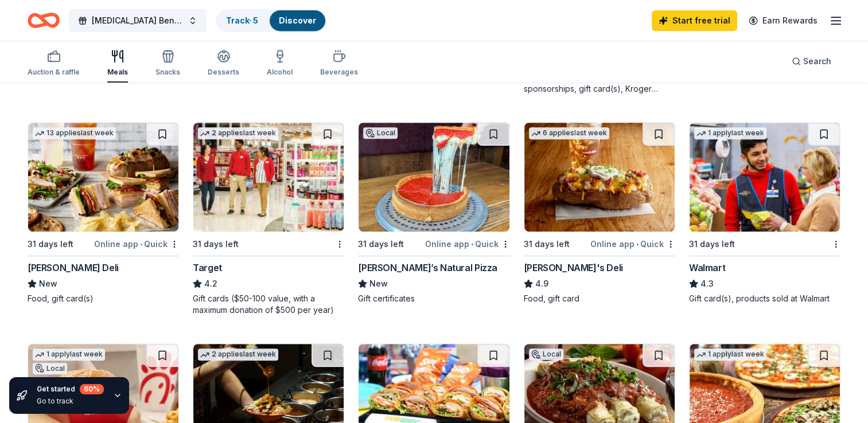 This screenshot has height=423, width=868. I want to click on button: Search, so click(811, 61).